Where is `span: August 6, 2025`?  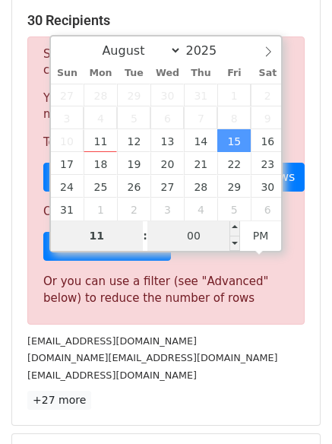
span: August 6, 2025 is located at coordinates (167, 118).